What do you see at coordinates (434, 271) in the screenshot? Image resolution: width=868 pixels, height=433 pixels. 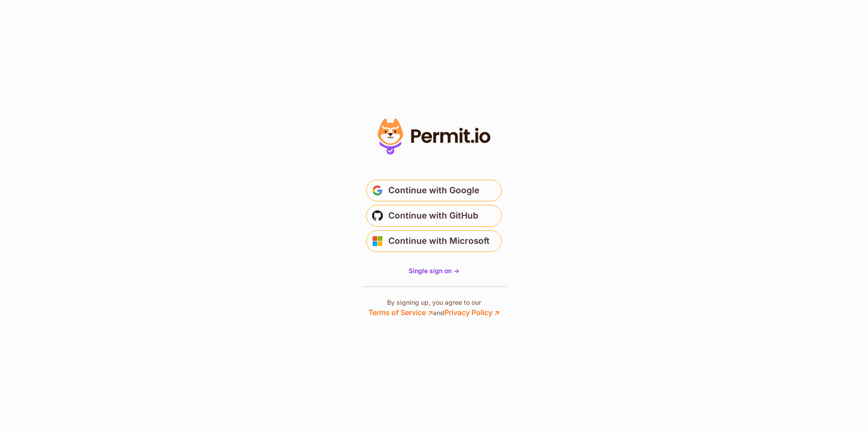 I see `a: Single sign on ->` at bounding box center [434, 271].